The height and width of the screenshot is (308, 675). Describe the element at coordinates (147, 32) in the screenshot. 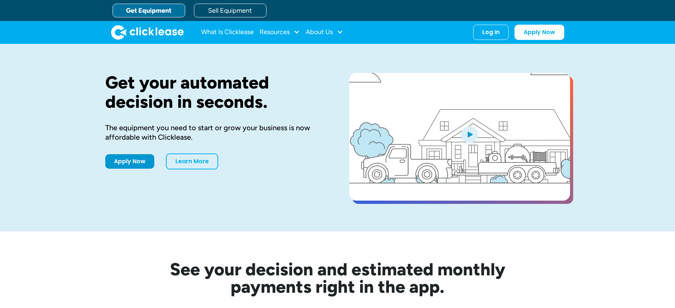

I see `a: home` at that location.